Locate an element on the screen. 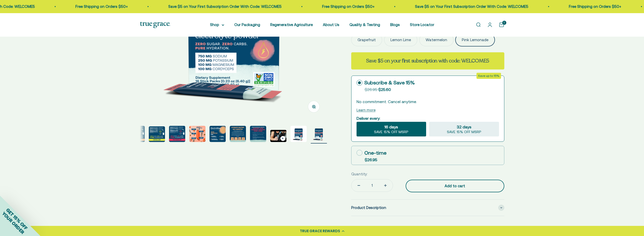  a: Quality & Testing is located at coordinates (365, 25).